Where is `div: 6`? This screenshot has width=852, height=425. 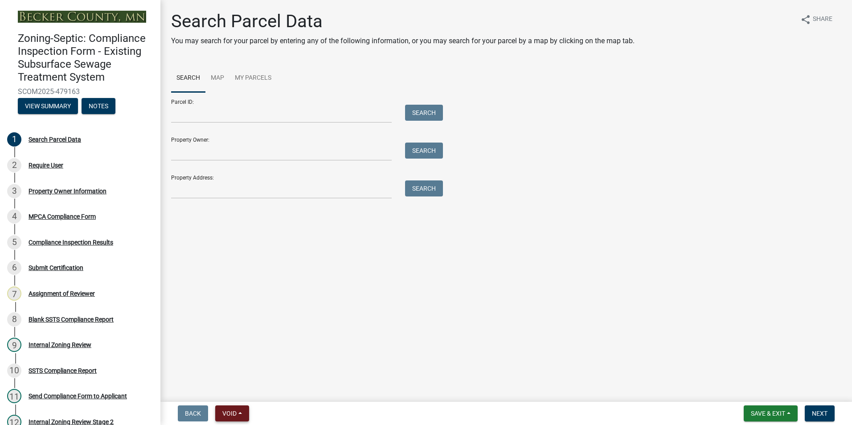 div: 6 is located at coordinates (14, 268).